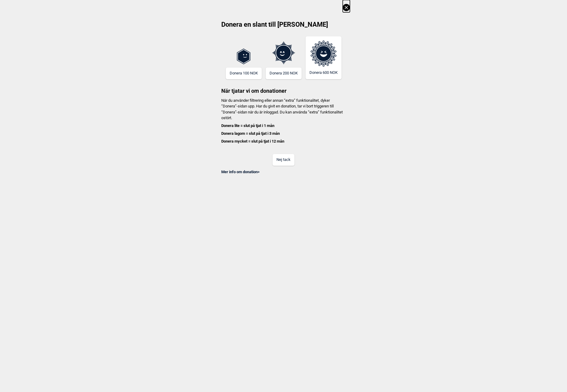 The width and height of the screenshot is (567, 392). Describe the element at coordinates (284, 160) in the screenshot. I see `button: Nej tack` at that location.